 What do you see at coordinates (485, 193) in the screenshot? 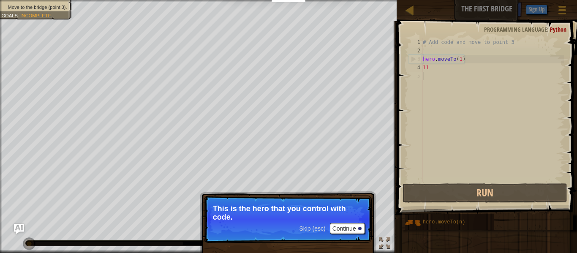
I see `button: Run` at bounding box center [485, 193].